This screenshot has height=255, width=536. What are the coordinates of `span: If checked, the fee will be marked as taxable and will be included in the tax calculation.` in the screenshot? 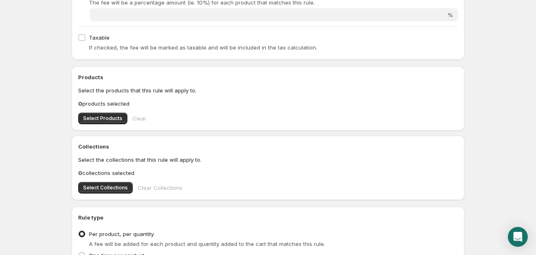 It's located at (203, 48).